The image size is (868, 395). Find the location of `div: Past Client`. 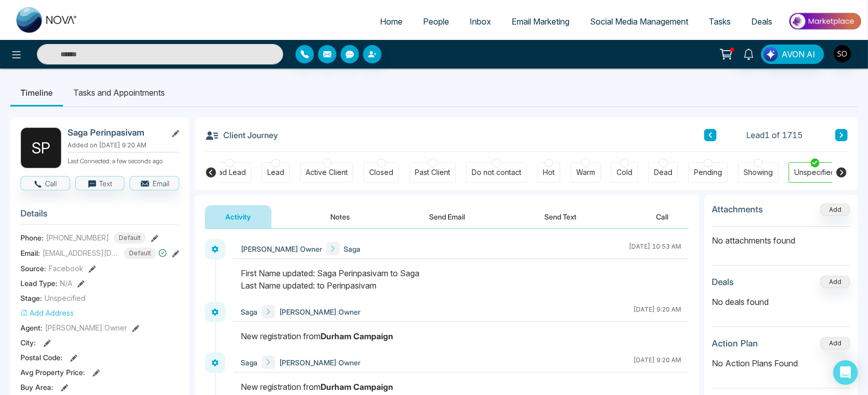

div: Past Client is located at coordinates (432, 173).